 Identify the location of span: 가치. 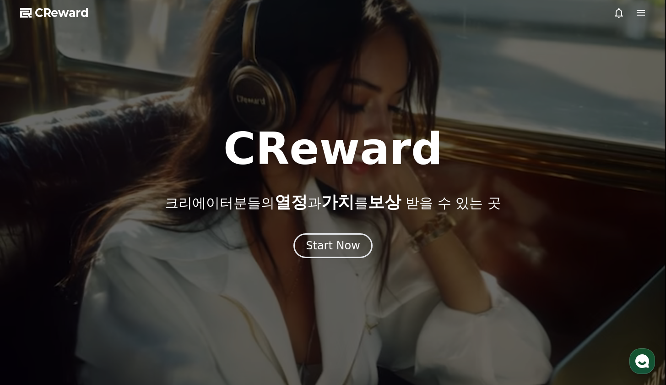
(338, 202).